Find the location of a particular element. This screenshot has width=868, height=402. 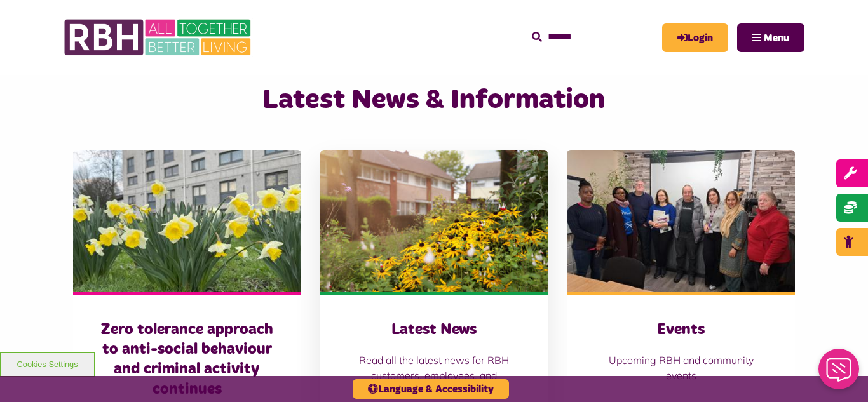

span: Menu is located at coordinates (776, 38).